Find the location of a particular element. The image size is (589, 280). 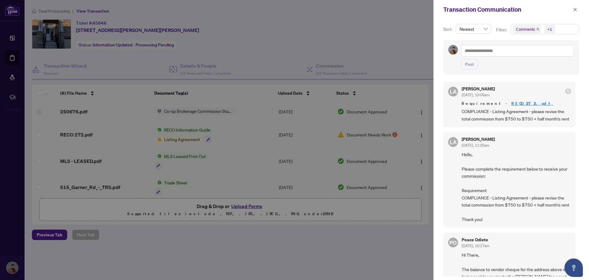

span: Newest is located at coordinates (473, 29).